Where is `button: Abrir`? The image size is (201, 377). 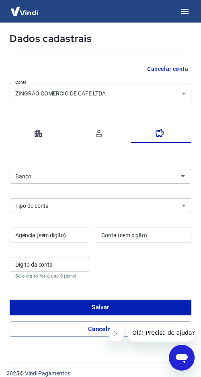
button: Abrir is located at coordinates (183, 176).